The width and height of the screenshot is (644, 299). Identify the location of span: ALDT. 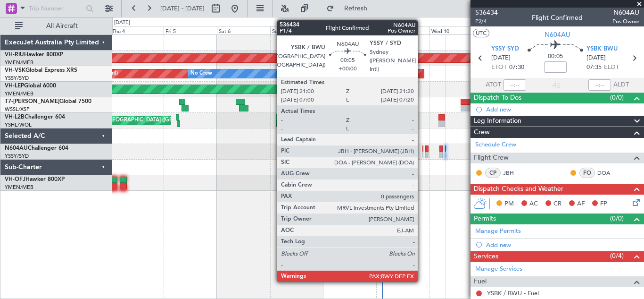
(621, 85).